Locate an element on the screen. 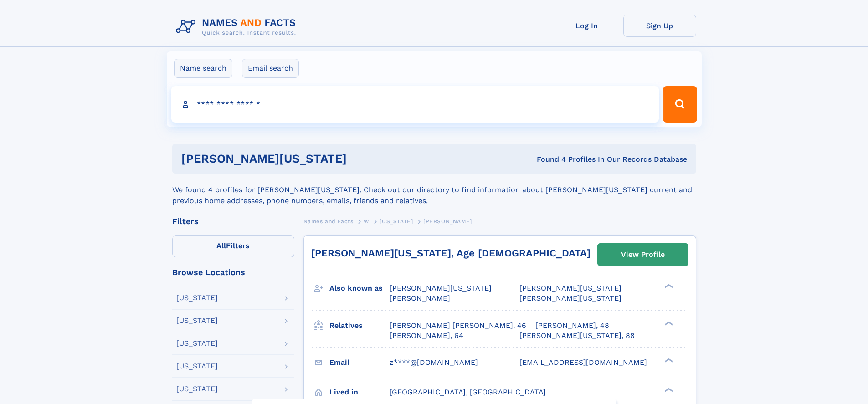  h3: Email is located at coordinates (360, 362).